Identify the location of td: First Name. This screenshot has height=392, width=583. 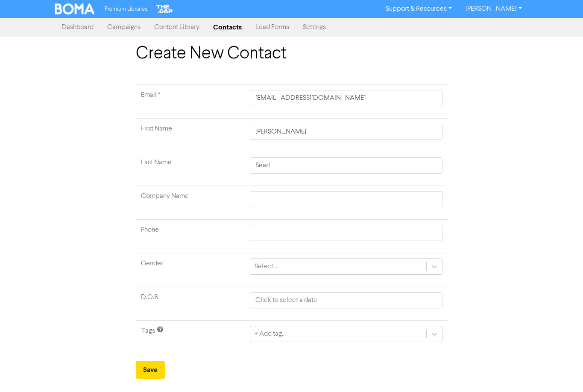
(191, 135).